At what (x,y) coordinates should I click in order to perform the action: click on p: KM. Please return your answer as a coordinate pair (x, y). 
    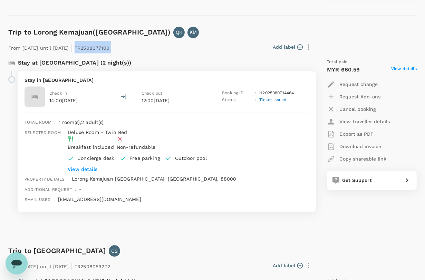
    Looking at the image, I should click on (193, 32).